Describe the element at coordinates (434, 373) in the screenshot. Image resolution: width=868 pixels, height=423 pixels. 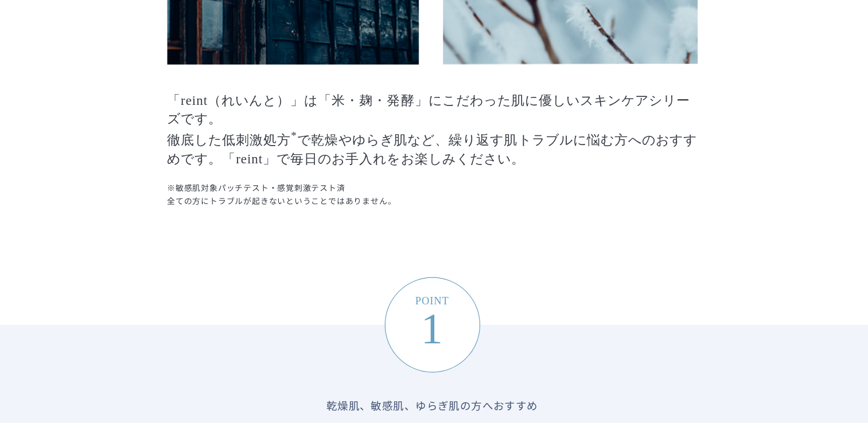
I see `span: お肌しっとりもちもちに` at that location.